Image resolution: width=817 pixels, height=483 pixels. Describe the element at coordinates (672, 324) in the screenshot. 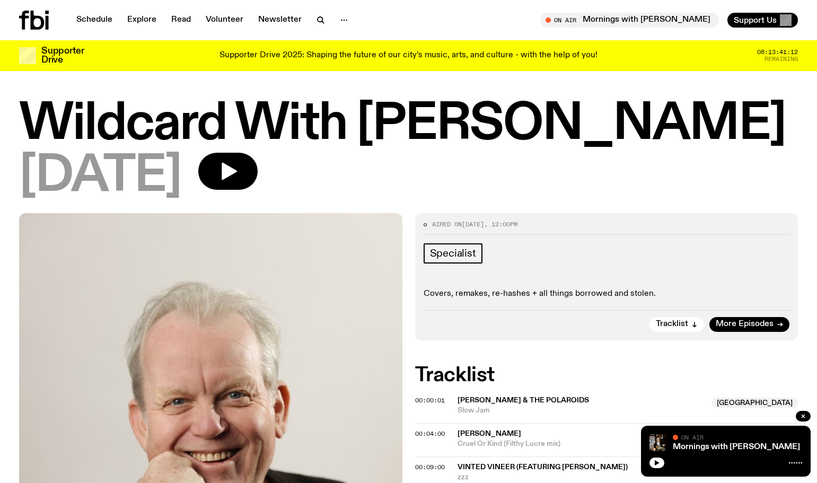

I see `span: Tracklist` at that location.